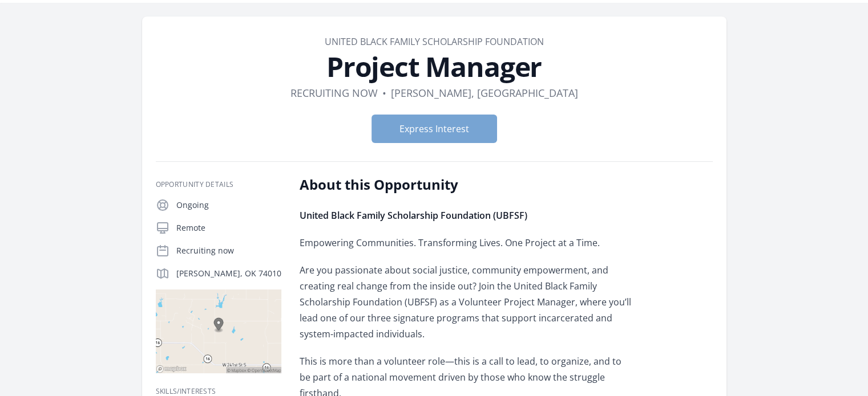 This screenshot has width=868, height=396. Describe the element at coordinates (466, 243) in the screenshot. I see `p: Empowering Communities. Transforming Lives. One Project at a Time.` at that location.